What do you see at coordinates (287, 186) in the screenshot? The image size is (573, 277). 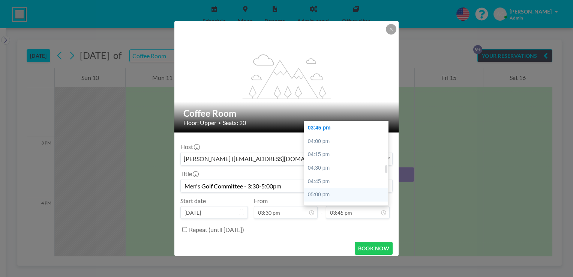 I see `input: Andrea's reservation` at bounding box center [287, 186].